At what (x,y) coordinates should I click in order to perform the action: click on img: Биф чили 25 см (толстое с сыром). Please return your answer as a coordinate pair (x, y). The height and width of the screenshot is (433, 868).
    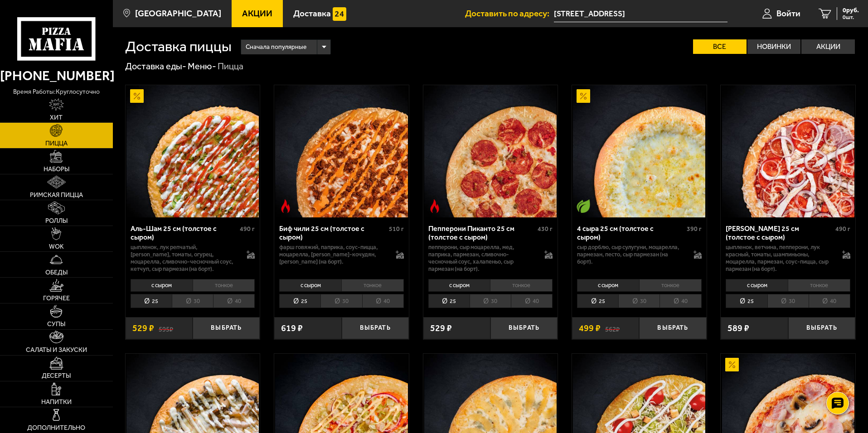
    Looking at the image, I should click on (342, 152).